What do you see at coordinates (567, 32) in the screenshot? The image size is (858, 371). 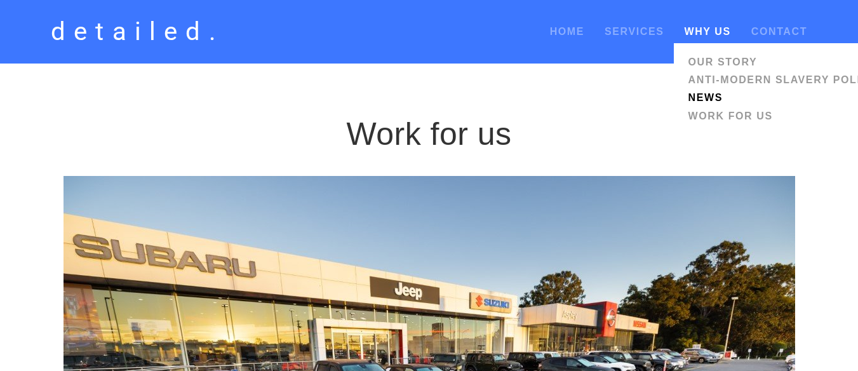 I see `a: Home` at bounding box center [567, 32].